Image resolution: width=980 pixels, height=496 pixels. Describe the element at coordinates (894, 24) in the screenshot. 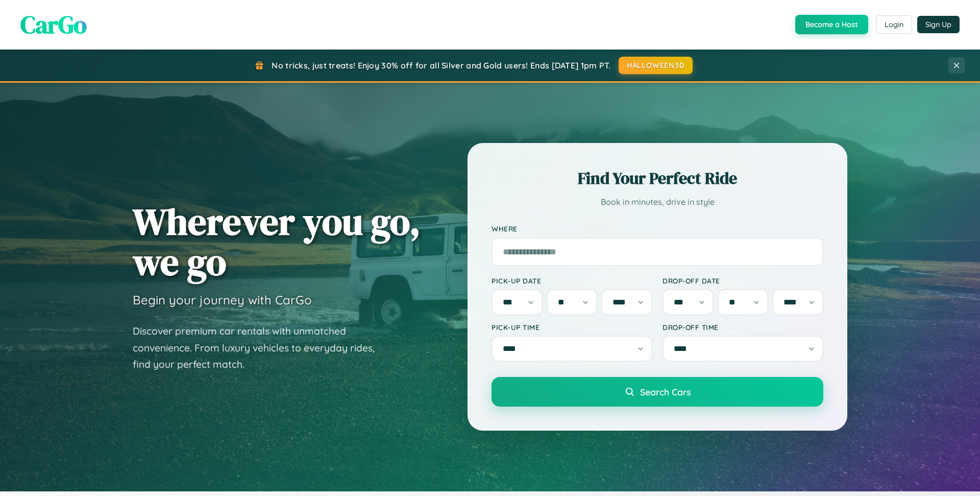

I see `button: Login` at that location.